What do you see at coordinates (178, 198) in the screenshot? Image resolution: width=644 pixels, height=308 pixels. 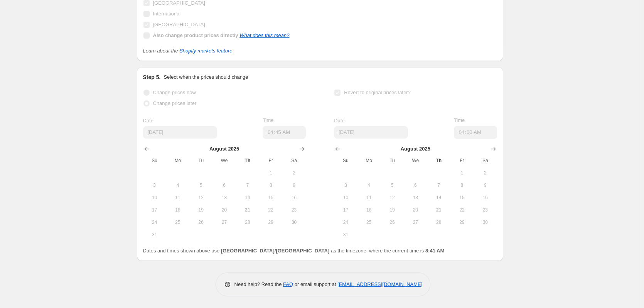 I see `button: Monday August 11 2025` at bounding box center [178, 198].